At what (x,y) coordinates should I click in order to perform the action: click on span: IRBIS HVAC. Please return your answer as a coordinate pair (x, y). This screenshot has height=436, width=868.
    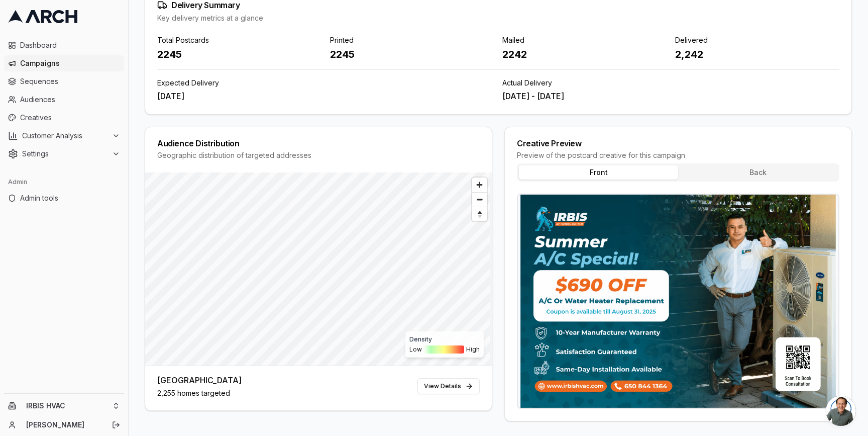
    Looking at the image, I should click on (67, 405).